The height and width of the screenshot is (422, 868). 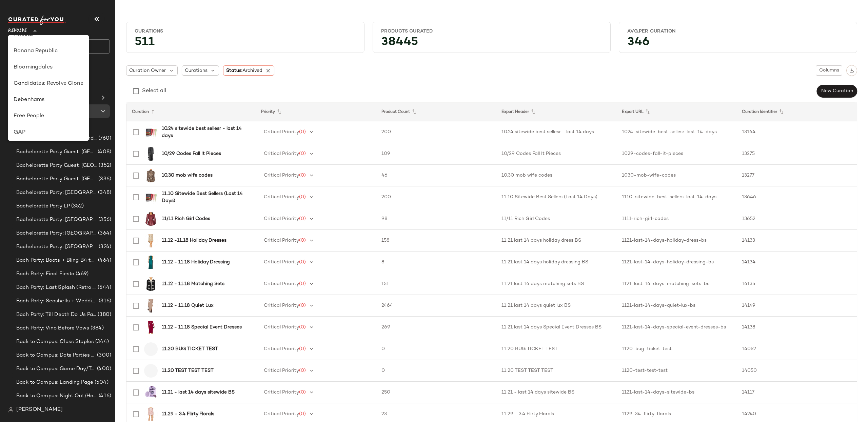 What do you see at coordinates (556, 371) in the screenshot?
I see `td: 11.20 TEST TEST TEST` at bounding box center [556, 371].